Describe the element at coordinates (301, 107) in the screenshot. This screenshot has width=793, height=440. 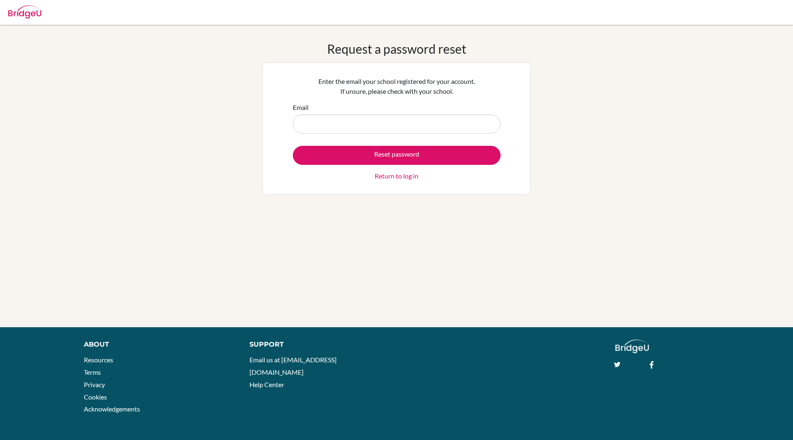
I see `label: Email` at that location.